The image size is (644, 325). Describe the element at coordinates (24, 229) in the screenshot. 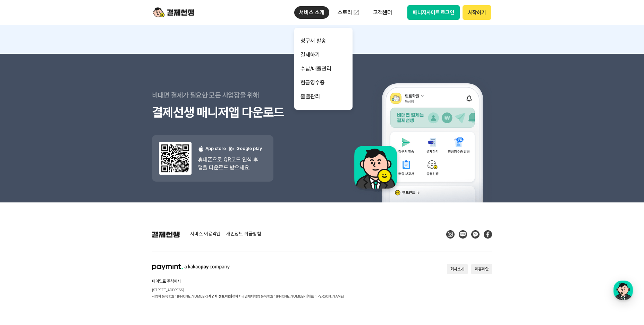

I see `a: 홈` at that location.